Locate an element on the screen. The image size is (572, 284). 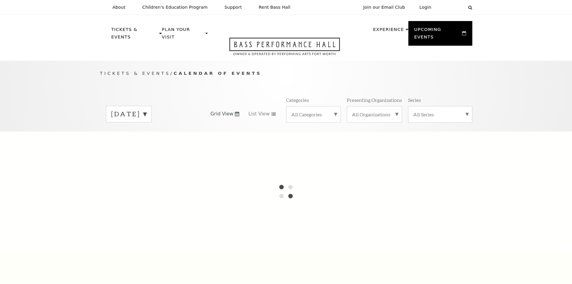
p: Presenting Organizations is located at coordinates (374, 100).